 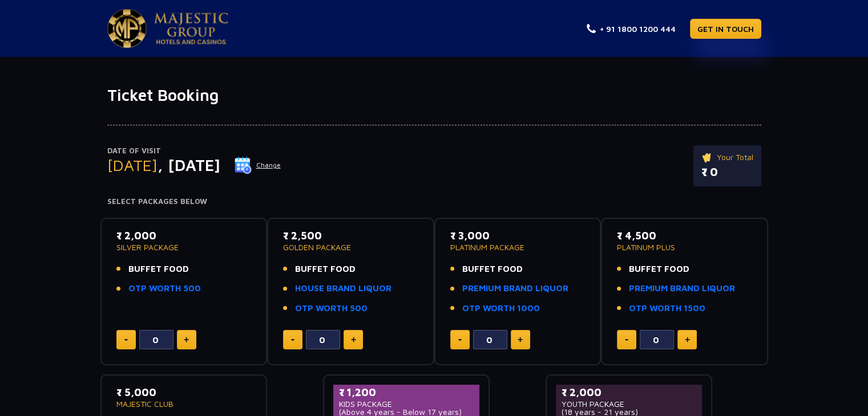 What do you see at coordinates (725, 28) in the screenshot?
I see `a: GET IN TOUCH` at bounding box center [725, 28].